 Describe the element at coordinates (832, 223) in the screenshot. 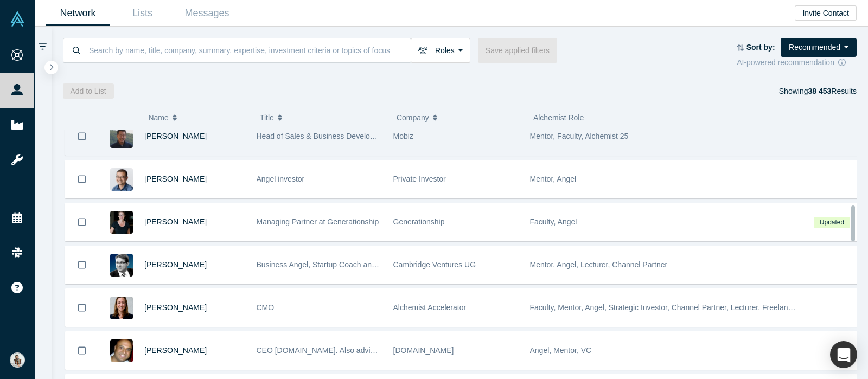

I see `span: Updated` at that location.